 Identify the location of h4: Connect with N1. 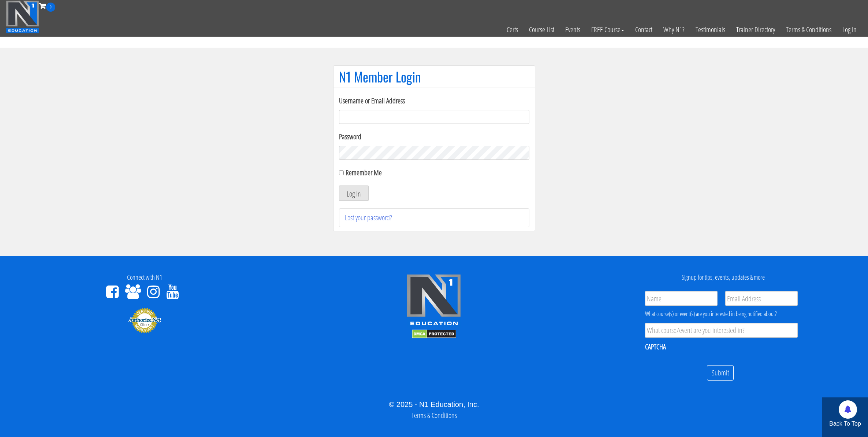
(144, 278).